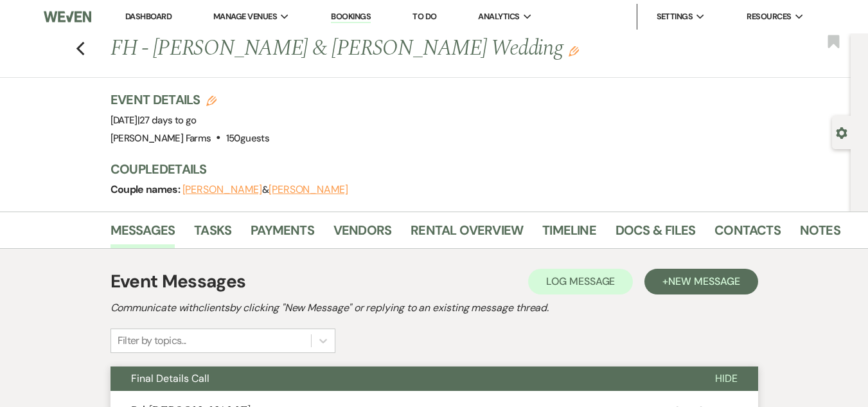 This screenshot has height=407, width=868. What do you see at coordinates (573, 51) in the screenshot?
I see `button: Edit` at bounding box center [573, 51].